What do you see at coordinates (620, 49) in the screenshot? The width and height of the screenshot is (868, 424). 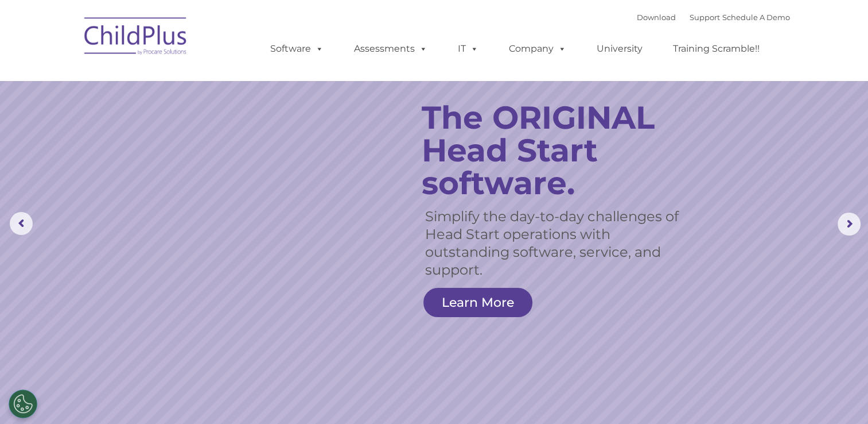 I see `a: University` at bounding box center [620, 49].